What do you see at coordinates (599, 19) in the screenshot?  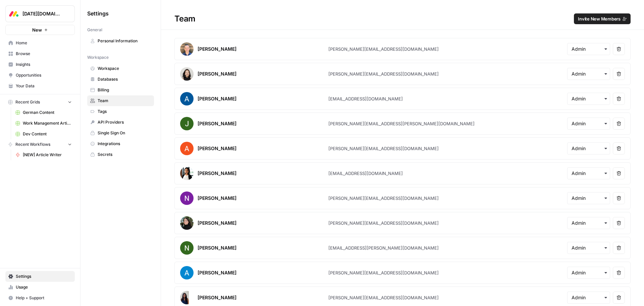 I see `span: Invite New Members` at bounding box center [599, 19].